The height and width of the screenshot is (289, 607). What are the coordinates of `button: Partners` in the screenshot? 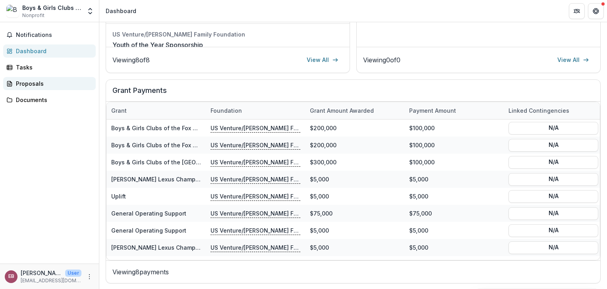 It's located at (577, 11).